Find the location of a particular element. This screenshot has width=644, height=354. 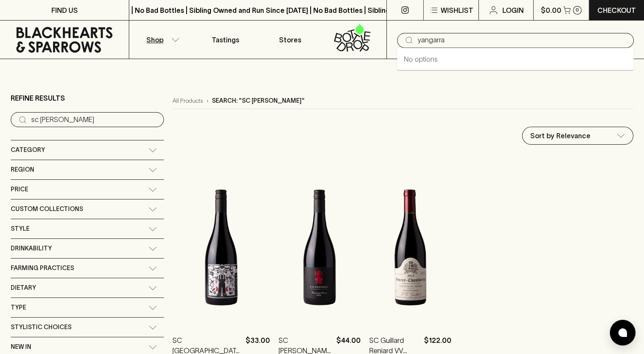

div: Dietary is located at coordinates (88, 287).